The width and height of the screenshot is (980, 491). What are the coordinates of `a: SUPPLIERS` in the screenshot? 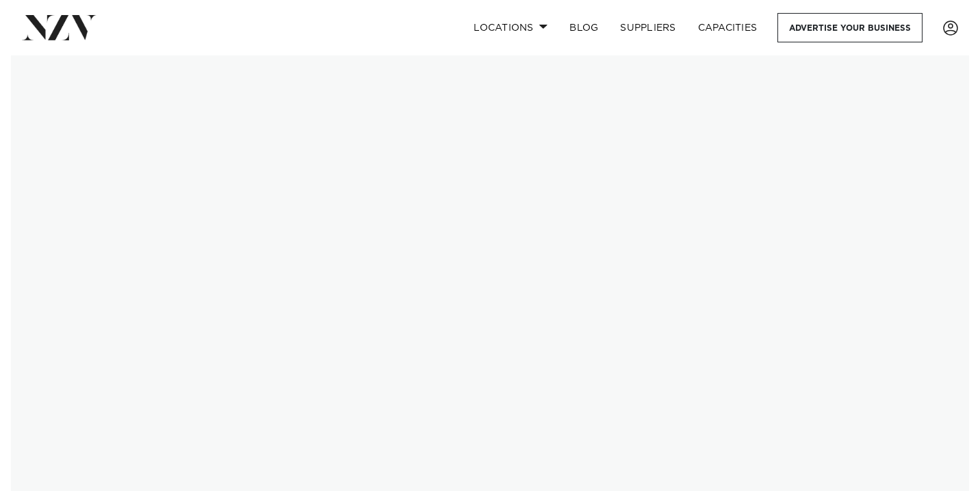 It's located at (647, 27).